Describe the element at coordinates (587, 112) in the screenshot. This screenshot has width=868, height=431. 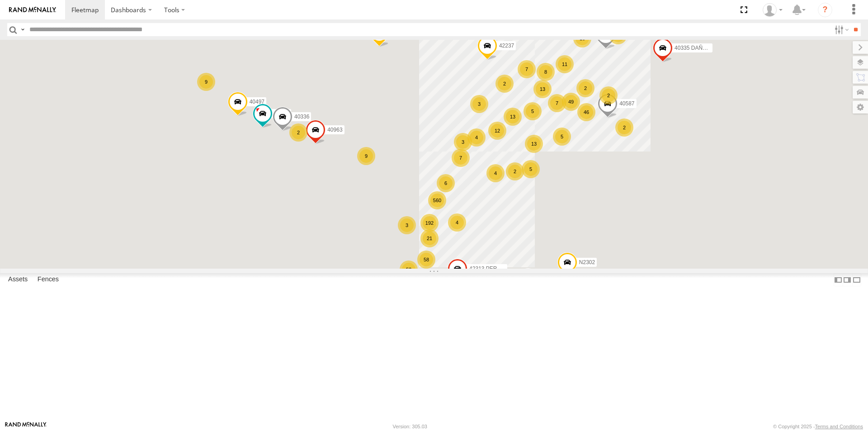
I see `div: 46` at that location.